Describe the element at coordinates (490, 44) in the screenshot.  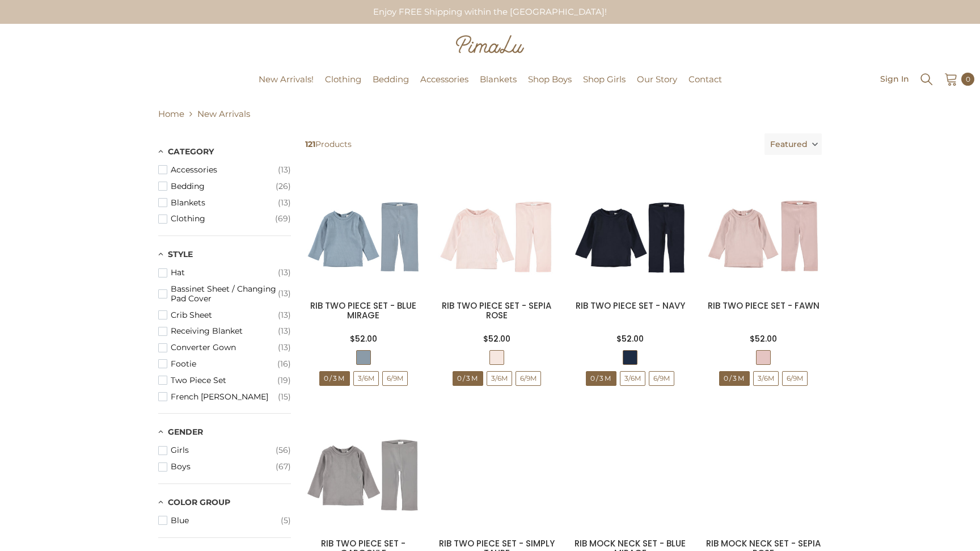
I see `img: Pimalu` at that location.